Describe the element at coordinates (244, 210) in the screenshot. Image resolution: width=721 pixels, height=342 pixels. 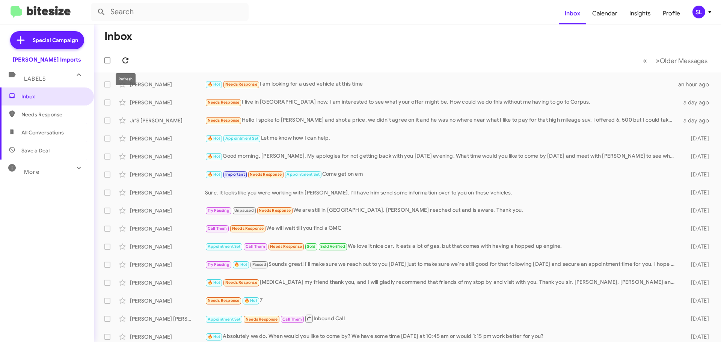
I see `span: Unpaused` at that location.